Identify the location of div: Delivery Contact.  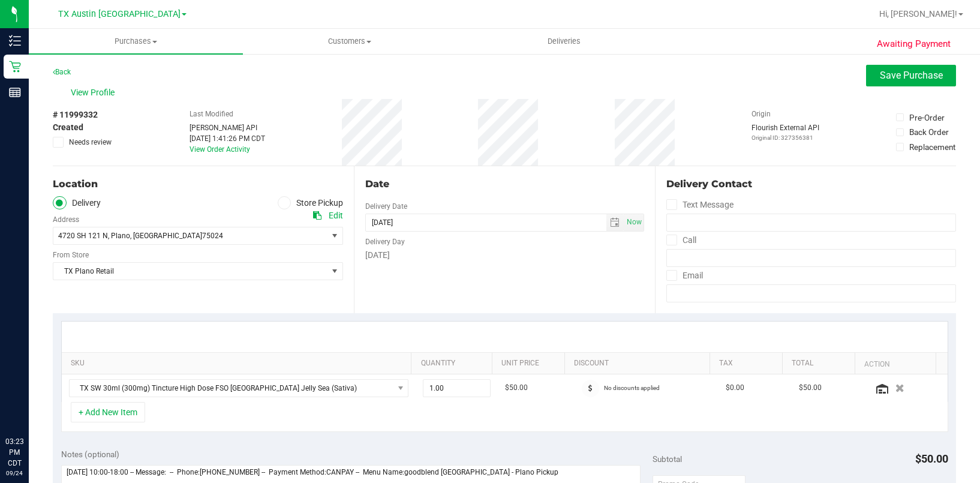
(811, 184).